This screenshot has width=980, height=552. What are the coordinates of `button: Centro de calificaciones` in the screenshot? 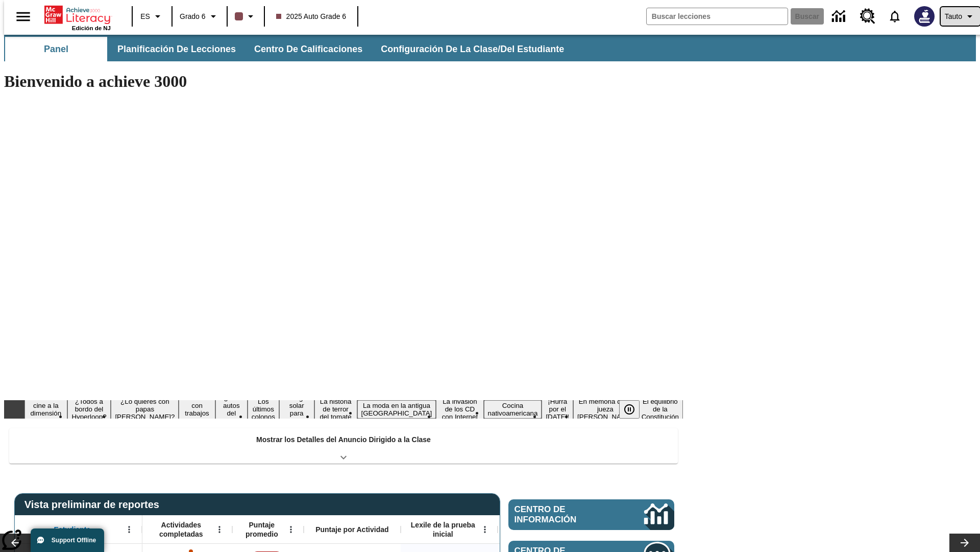 It's located at (308, 49).